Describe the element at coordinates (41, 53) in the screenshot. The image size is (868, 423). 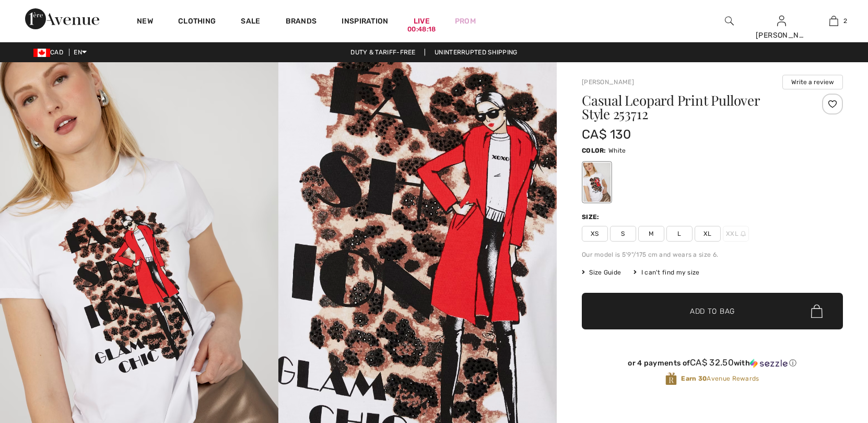
I see `img: Canadian Dollar` at that location.